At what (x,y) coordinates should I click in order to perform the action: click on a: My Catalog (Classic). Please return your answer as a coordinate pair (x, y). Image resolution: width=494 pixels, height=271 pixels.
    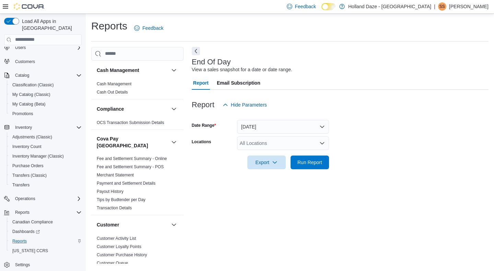
    Looking at the image, I should click on (31, 95).